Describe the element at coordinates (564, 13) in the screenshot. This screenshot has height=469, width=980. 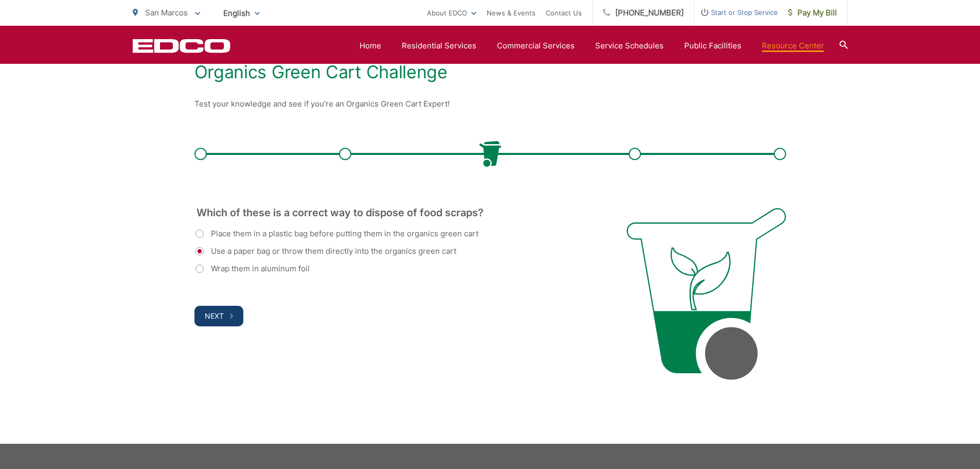
I see `a: Contact Us` at that location.